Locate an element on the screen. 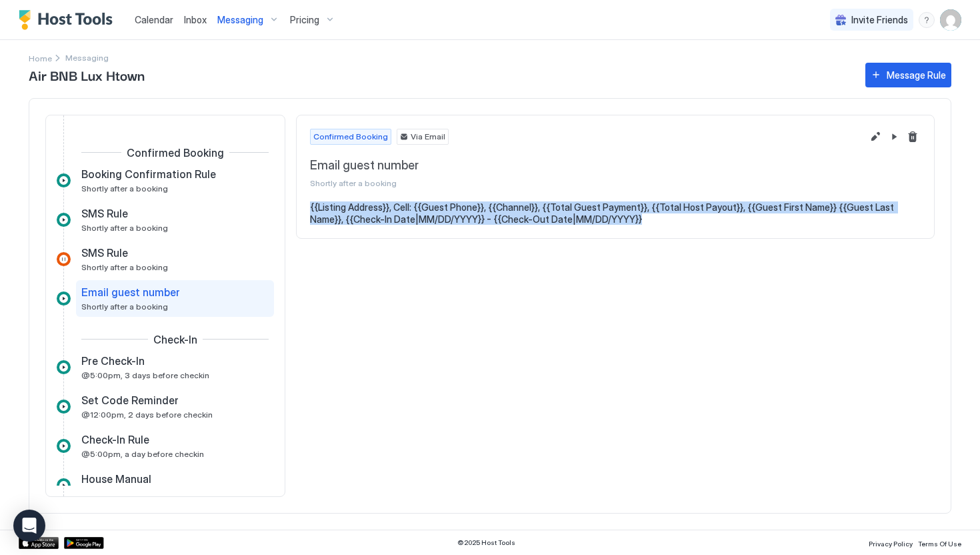  span: Invite Friends is located at coordinates (880, 20).